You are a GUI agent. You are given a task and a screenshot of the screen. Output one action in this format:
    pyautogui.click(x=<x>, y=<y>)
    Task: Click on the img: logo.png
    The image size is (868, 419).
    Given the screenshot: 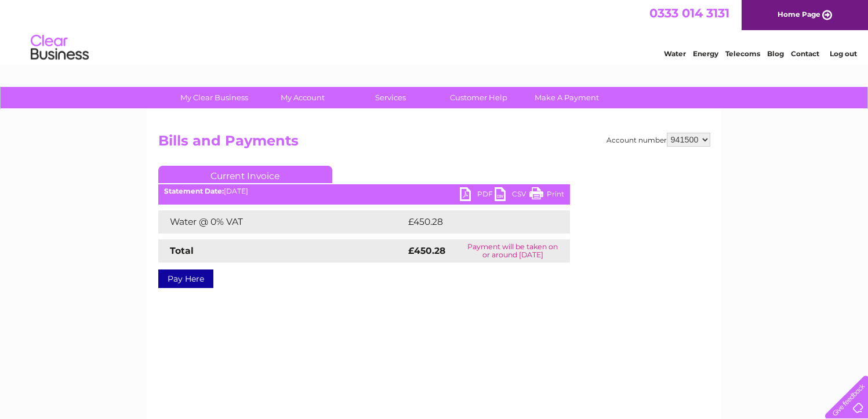 What is the action you would take?
    pyautogui.click(x=60, y=47)
    